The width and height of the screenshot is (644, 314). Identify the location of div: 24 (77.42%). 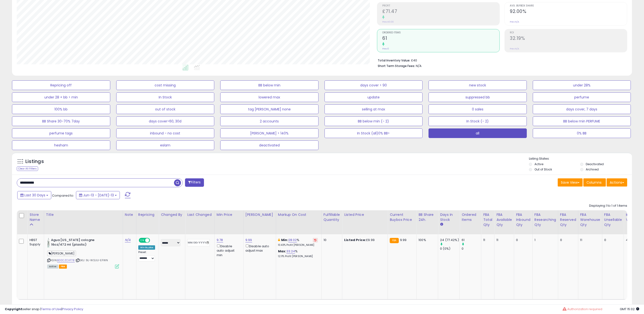
(450, 240).